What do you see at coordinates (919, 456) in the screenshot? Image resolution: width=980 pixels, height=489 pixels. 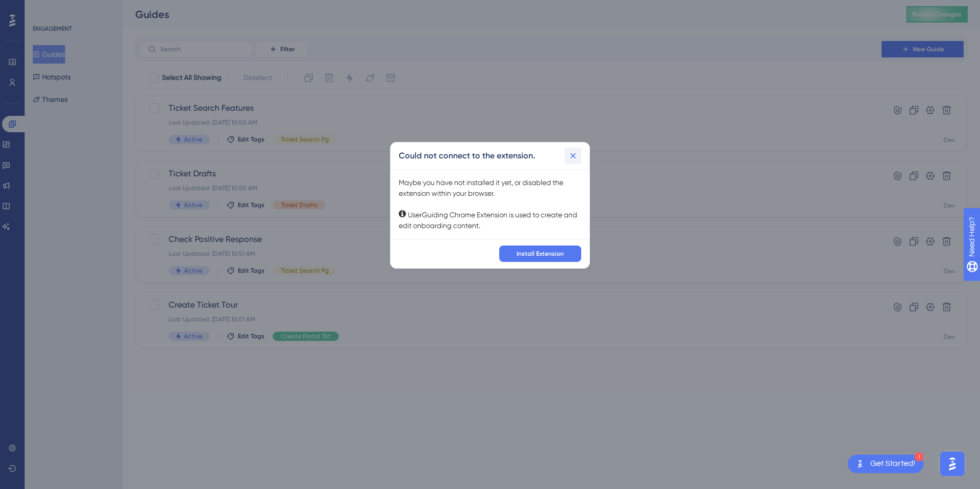 I see `div: 1` at bounding box center [919, 456].